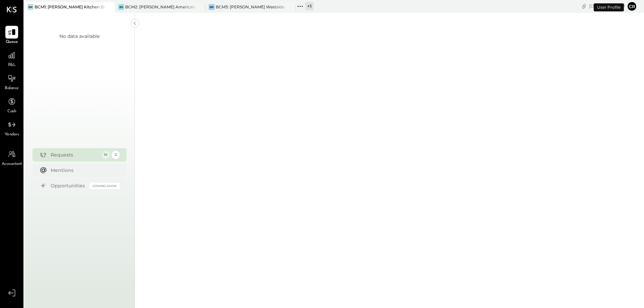 The height and width of the screenshot is (308, 644). Describe the element at coordinates (116, 155) in the screenshot. I see `div: 2` at that location.